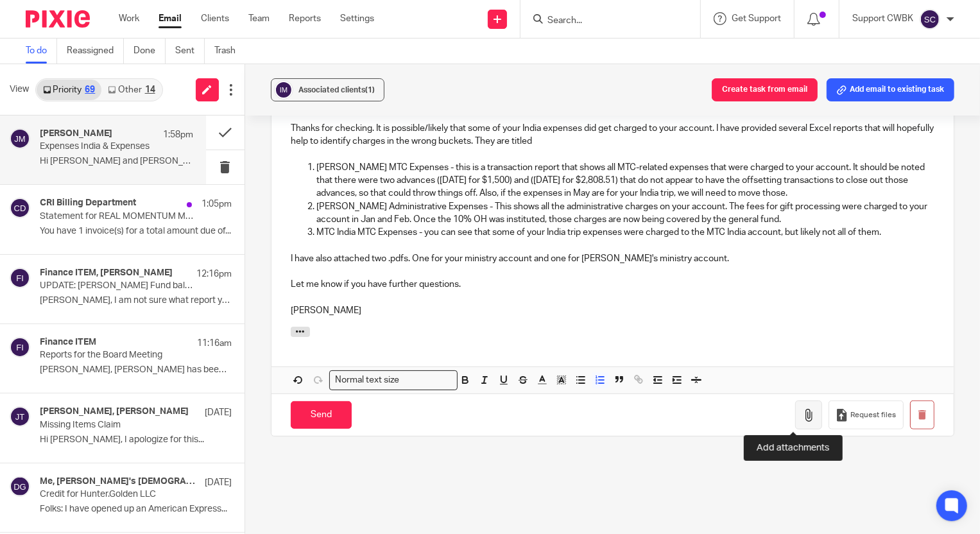 This screenshot has width=980, height=534. I want to click on p: 11:16am, so click(215, 343).